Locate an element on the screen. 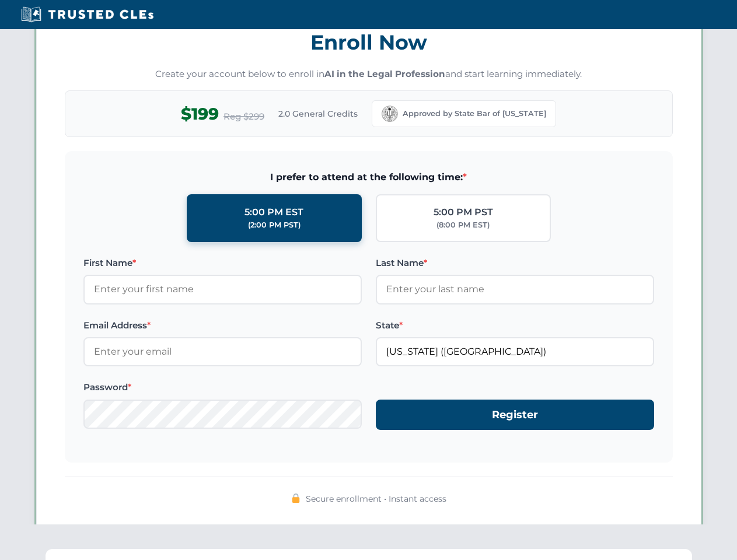 This screenshot has width=737, height=560. span: Reg $299 is located at coordinates (244, 117).